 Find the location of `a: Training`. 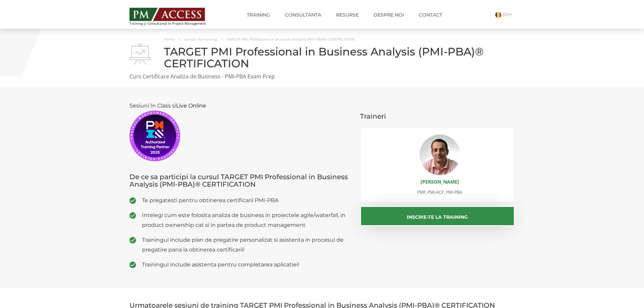

a: Training is located at coordinates (258, 15).